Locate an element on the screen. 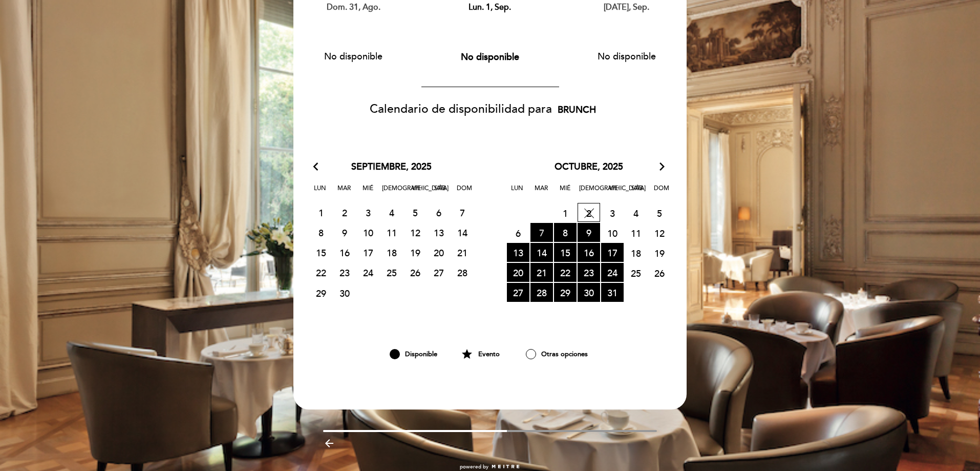  i: star is located at coordinates (467, 354).